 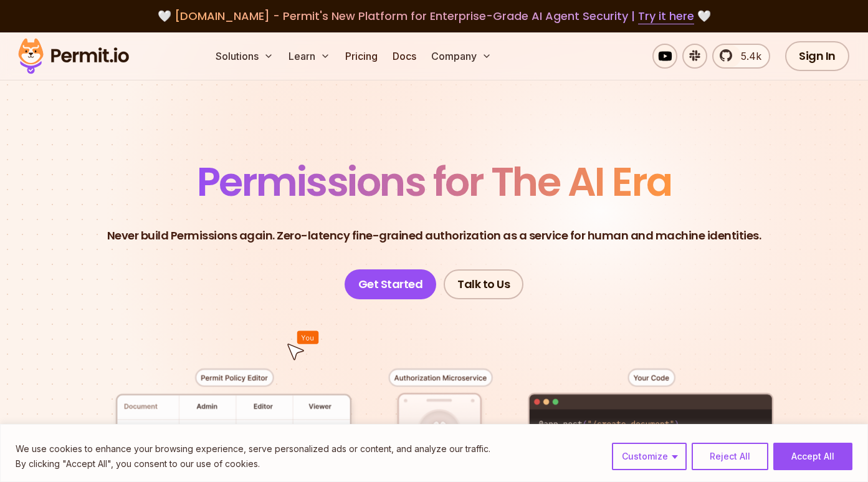 What do you see at coordinates (434, 236) in the screenshot?
I see `p: Never build Permissions again. Zero-latency fine-grained authorization as a service for human and...` at bounding box center [434, 236].